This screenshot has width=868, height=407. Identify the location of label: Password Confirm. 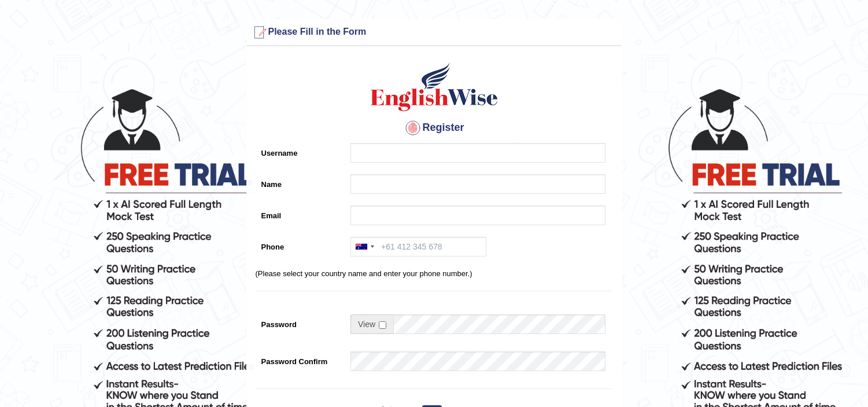
(300, 359).